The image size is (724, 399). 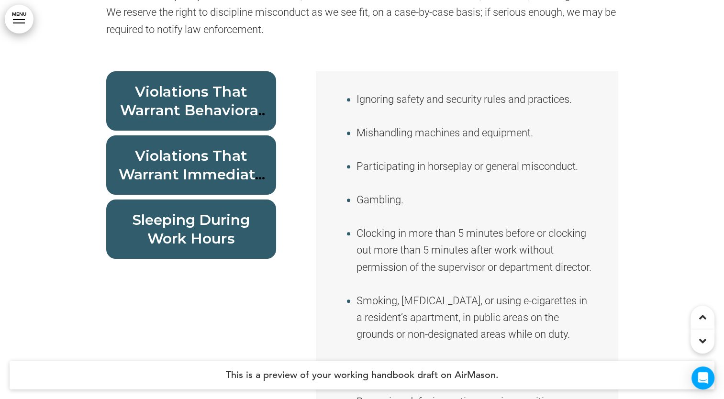 What do you see at coordinates (191, 193) in the screenshot?
I see `span: Violations That Warrant Immediate Termination/Unpaid Administrative Leave` at bounding box center [191, 193].